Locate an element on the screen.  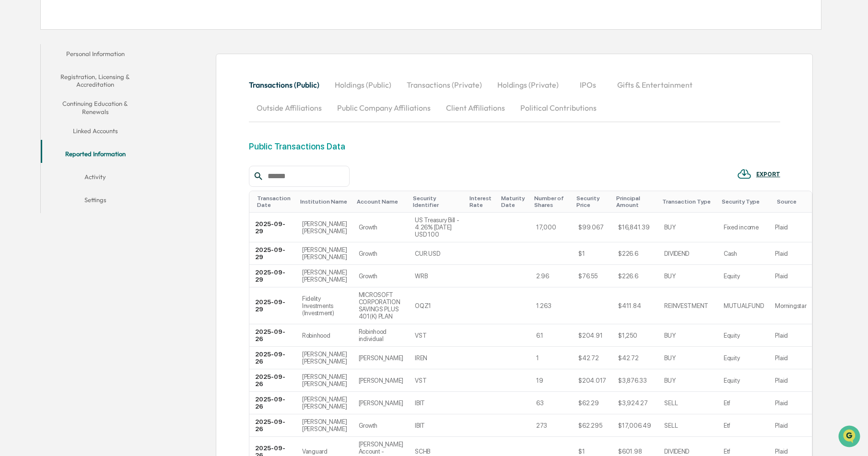
td: 19 is located at coordinates (552, 381).